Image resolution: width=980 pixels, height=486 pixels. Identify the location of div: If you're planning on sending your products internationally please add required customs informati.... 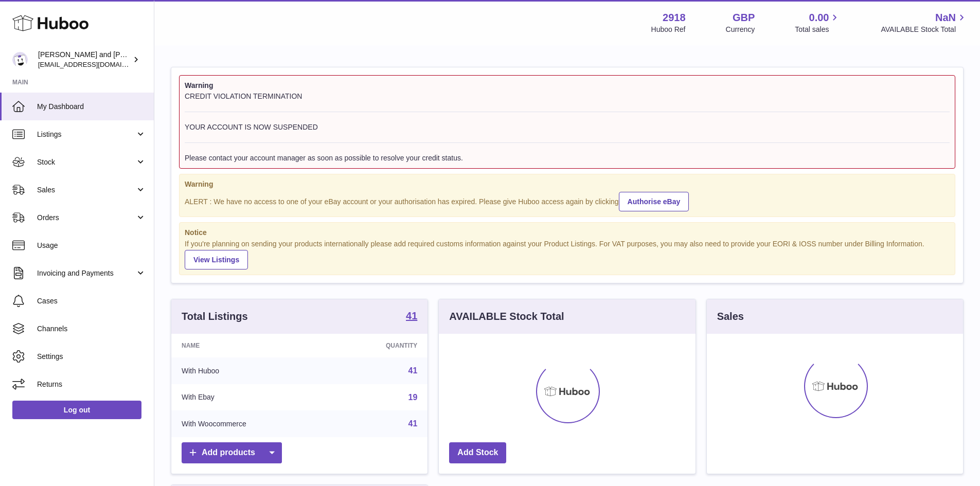
(567, 254).